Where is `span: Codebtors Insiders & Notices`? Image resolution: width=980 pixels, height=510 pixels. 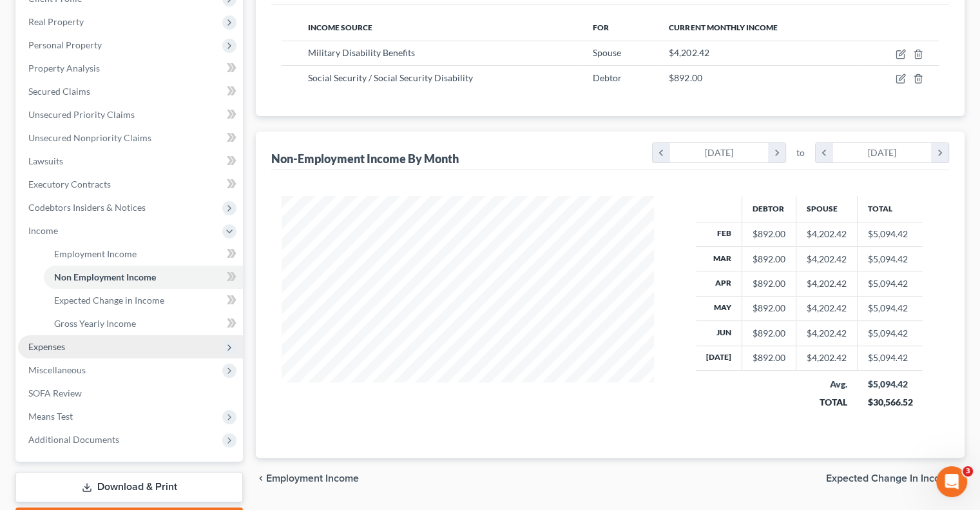
span: Codebtors Insiders & Notices is located at coordinates (87, 207).